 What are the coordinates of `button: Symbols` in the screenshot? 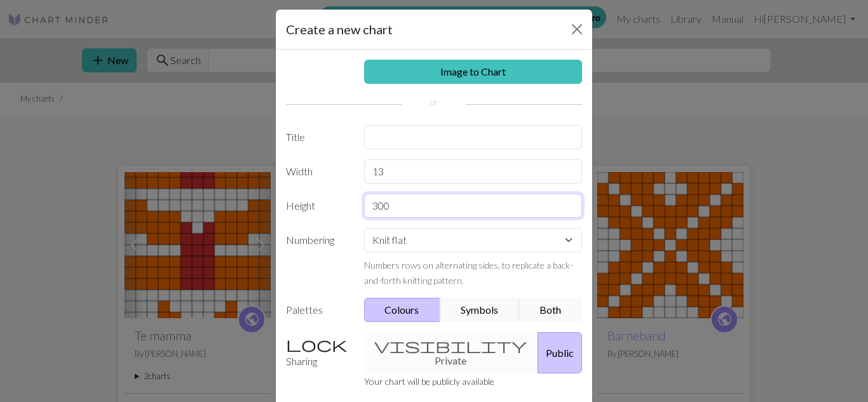 It's located at (480, 310).